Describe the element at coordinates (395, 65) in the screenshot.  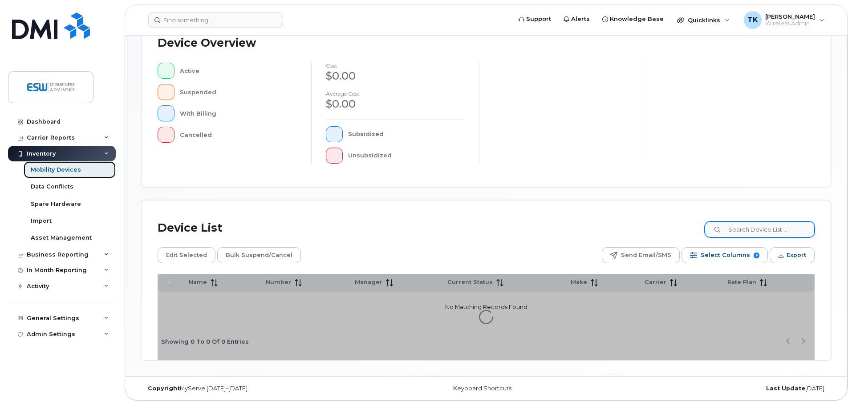
I see `h4: cost` at that location.